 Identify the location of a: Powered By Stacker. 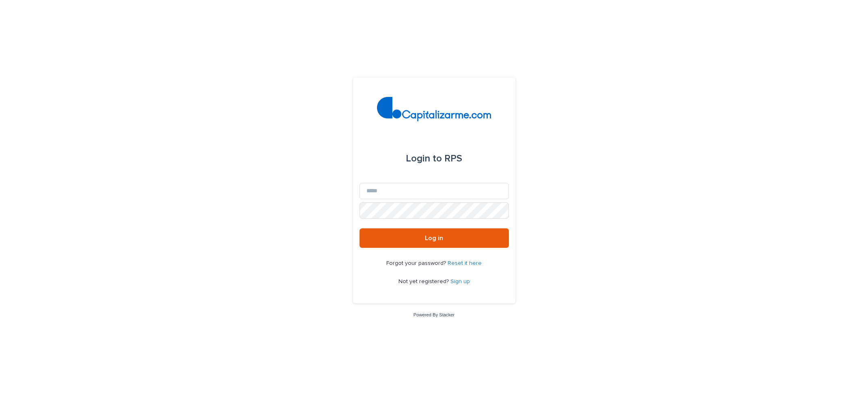
(434, 315).